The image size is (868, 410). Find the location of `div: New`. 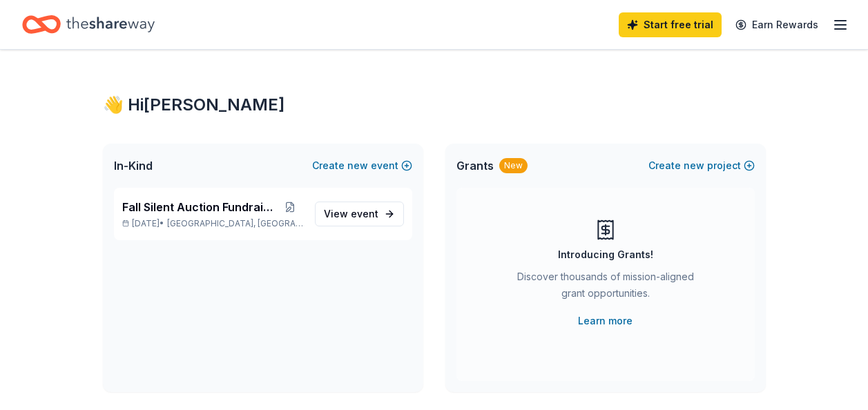

div: New is located at coordinates (513, 166).